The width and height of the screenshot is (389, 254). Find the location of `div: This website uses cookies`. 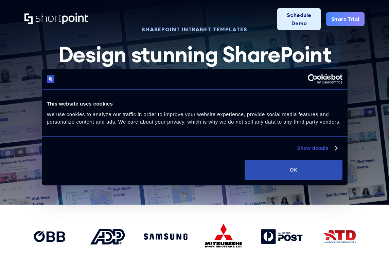

div: This website uses cookies is located at coordinates (195, 104).